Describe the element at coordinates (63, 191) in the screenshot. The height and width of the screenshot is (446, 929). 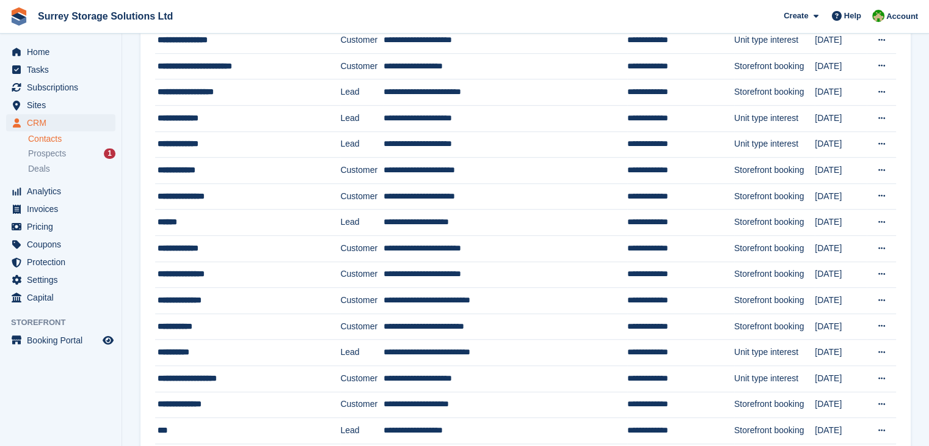
I see `span: Analytics` at that location.